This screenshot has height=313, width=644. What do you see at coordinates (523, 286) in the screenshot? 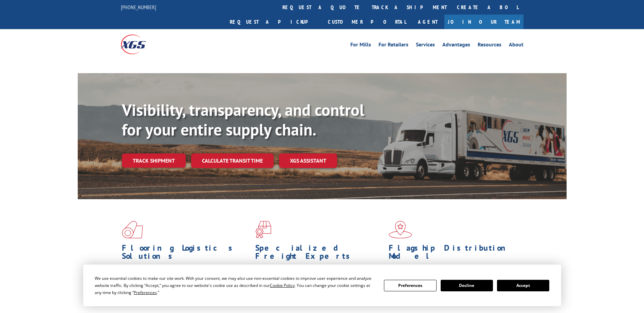
I see `button: Accept` at bounding box center [523, 286].